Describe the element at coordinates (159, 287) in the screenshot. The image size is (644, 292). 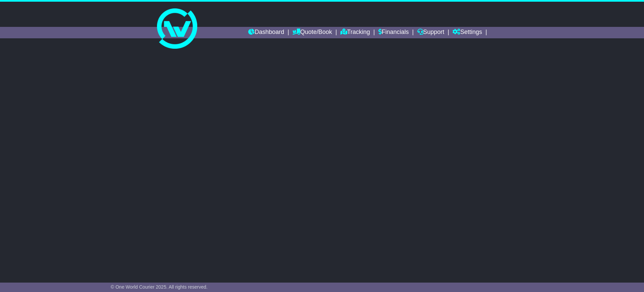
I see `span: © One World Courier 2025. All rights reserved.` at that location.